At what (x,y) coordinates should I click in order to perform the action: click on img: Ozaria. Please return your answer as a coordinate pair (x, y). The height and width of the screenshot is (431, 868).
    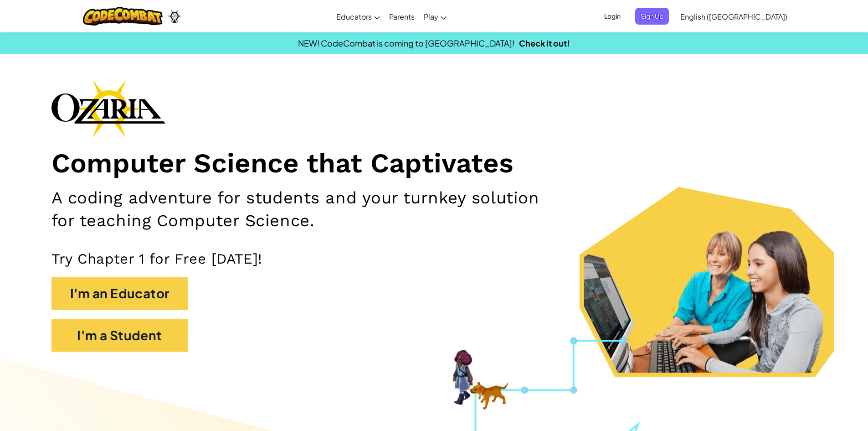
    Looking at the image, I should click on (174, 16).